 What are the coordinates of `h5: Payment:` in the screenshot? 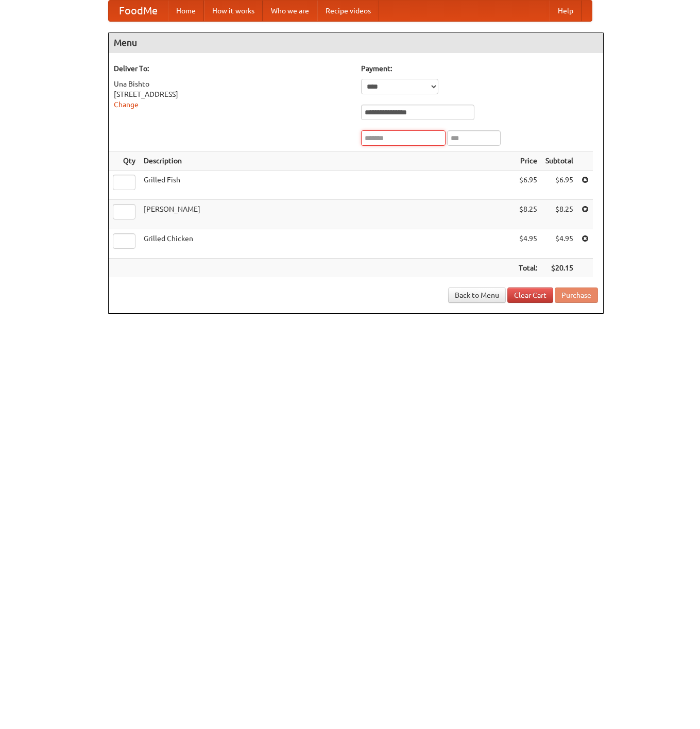 It's located at (479, 68).